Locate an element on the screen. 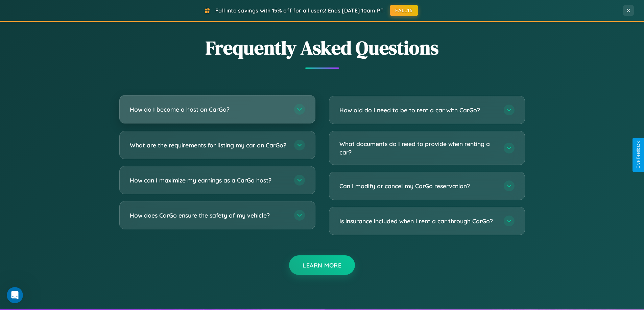 This screenshot has height=310, width=644. h3: How old do I need to be to rent a car with CarGo? is located at coordinates (418, 110).